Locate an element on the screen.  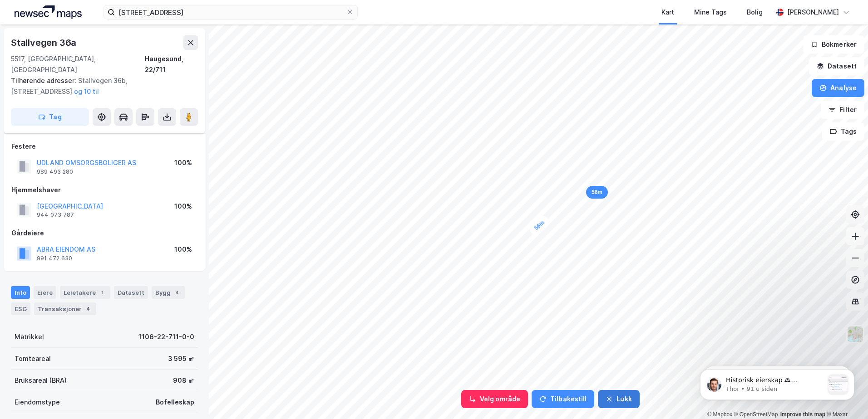
a: Mapbox is located at coordinates (720, 415).